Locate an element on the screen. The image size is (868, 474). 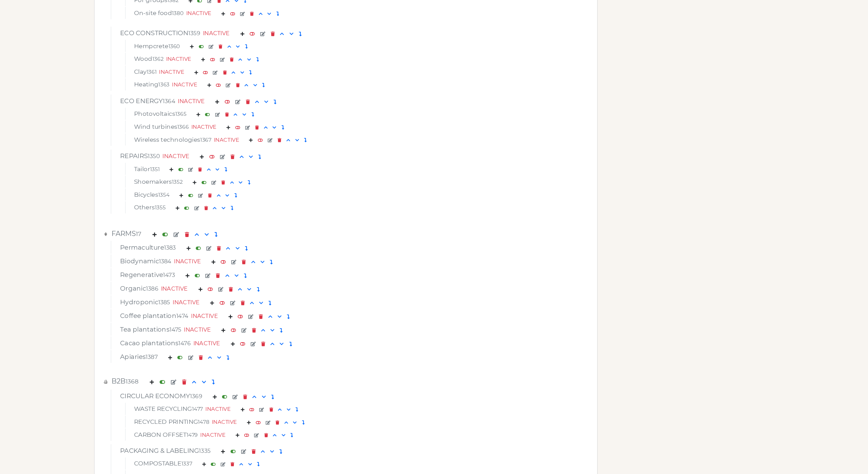
small: 1354 is located at coordinates (164, 194).